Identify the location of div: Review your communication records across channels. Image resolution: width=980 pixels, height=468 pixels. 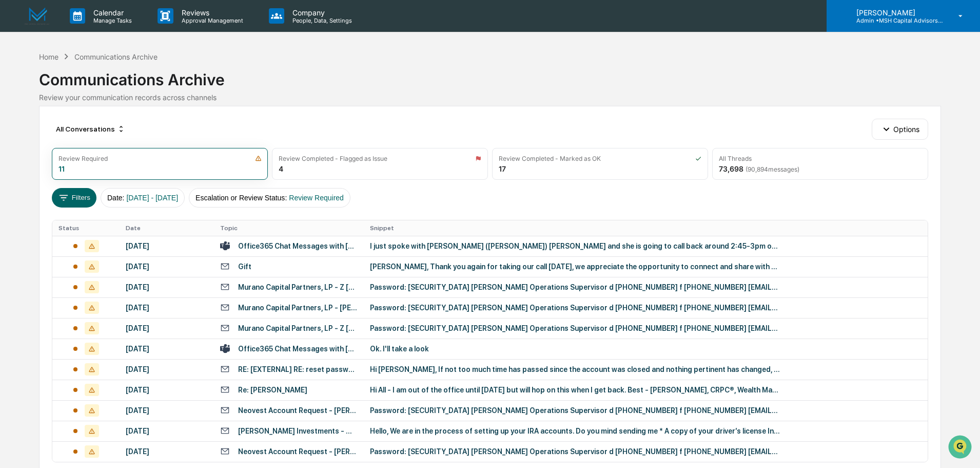
(489, 97).